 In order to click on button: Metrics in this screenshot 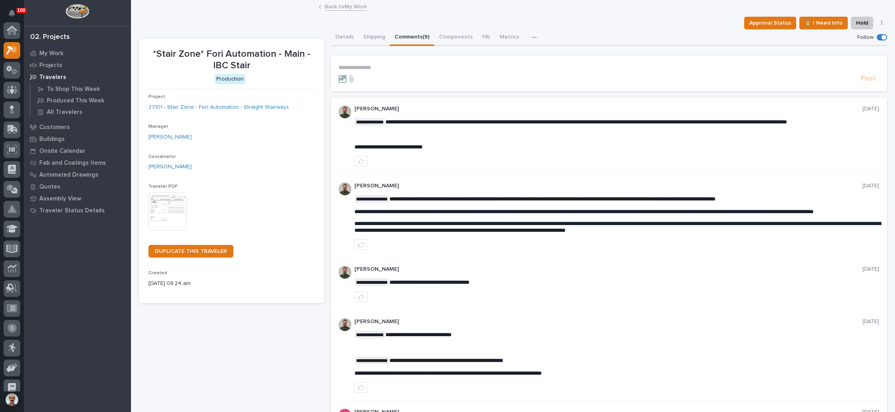, I will do `click(509, 38)`.